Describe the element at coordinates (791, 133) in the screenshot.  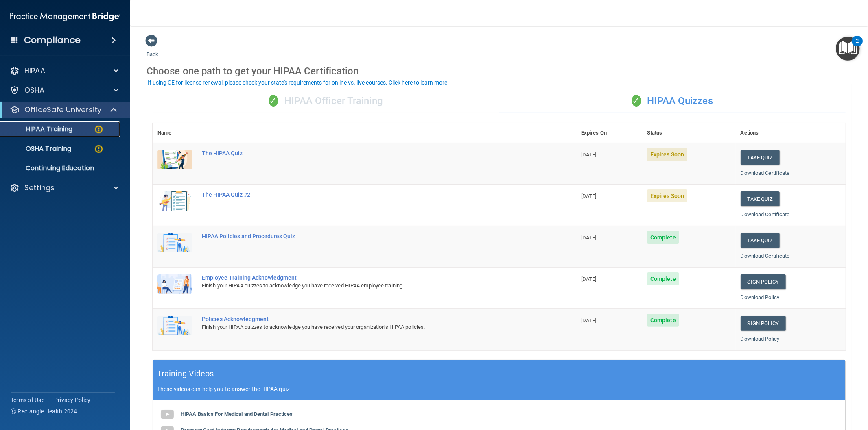
I see `th: Actions` at that location.